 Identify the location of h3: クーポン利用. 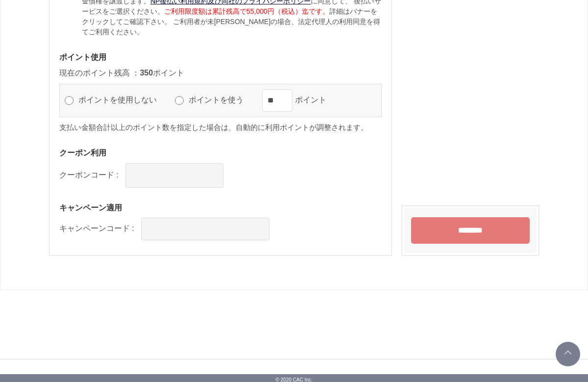
(220, 152).